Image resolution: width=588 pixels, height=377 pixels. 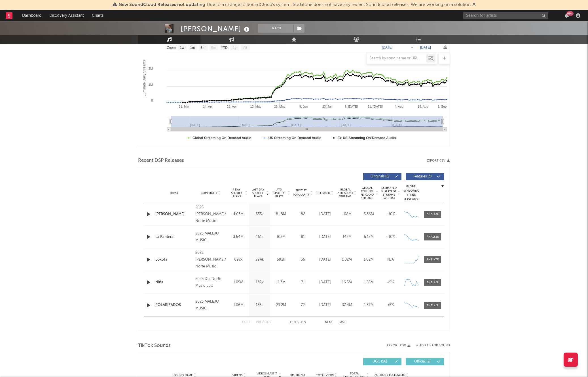 I want to click on div: 5.36M, so click(x=369, y=214).